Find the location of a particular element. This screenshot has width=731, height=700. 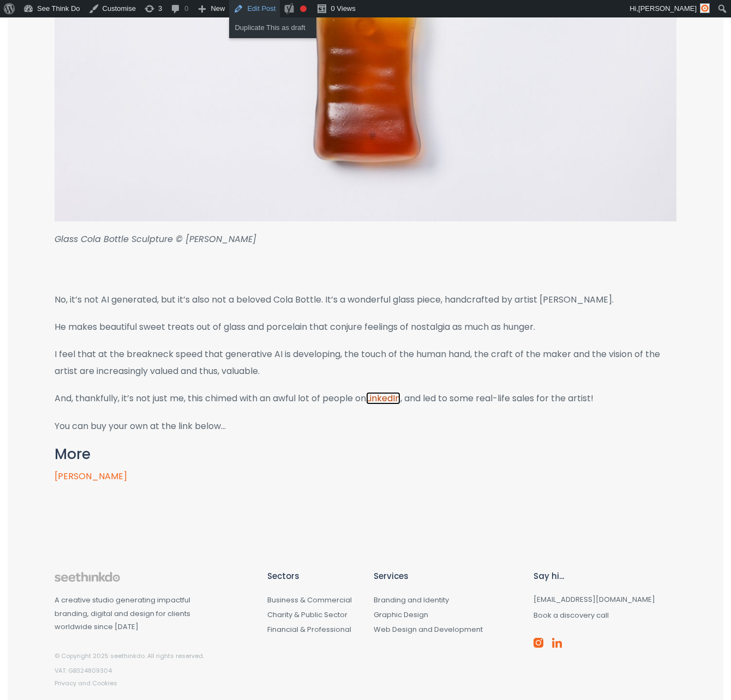

a: Financial & Professional is located at coordinates (309, 630).